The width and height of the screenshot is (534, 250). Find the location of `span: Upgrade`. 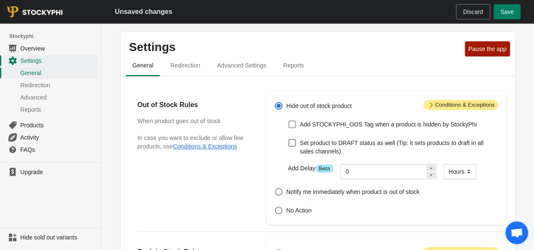

span: Upgrade is located at coordinates (58, 172).